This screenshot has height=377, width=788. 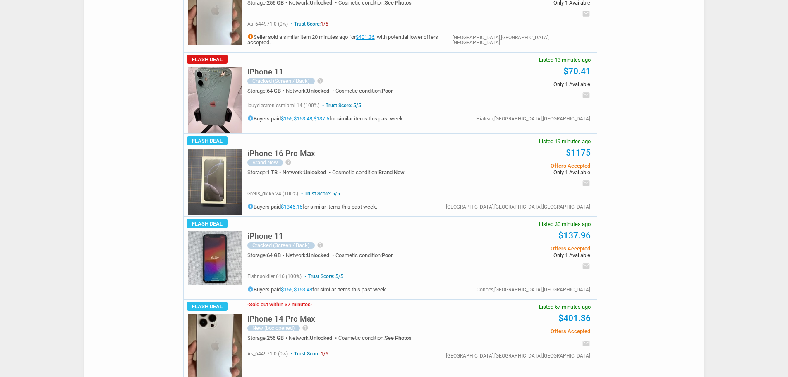 I want to click on a: $1346.15, so click(x=291, y=206).